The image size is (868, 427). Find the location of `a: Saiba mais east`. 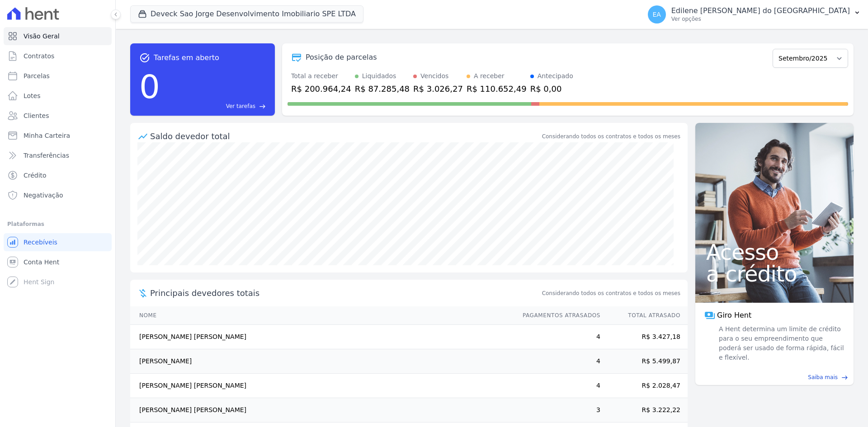

a: Saiba mais east is located at coordinates (774, 377).